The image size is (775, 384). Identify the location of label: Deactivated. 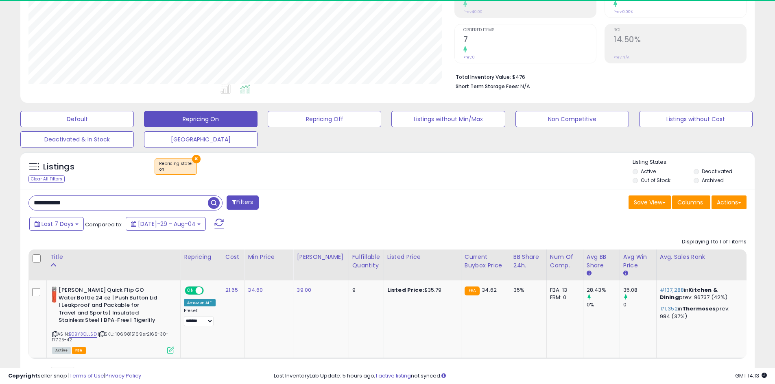
(717, 171).